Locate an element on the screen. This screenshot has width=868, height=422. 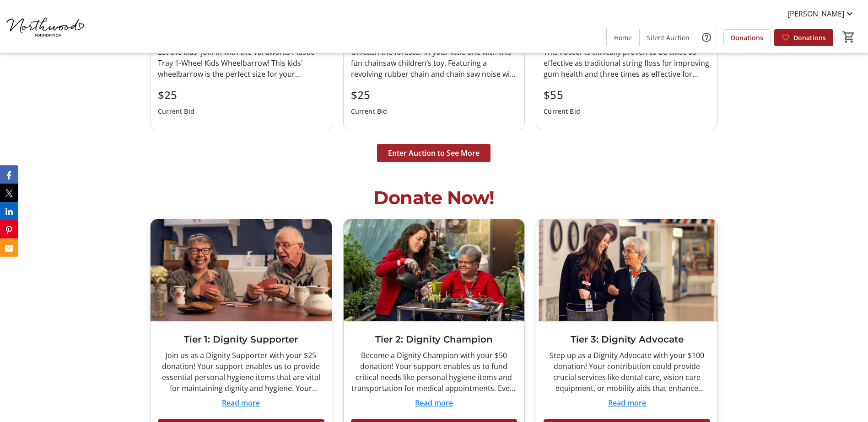
div: Let the kids' join in with the Yardworks Plastic Tray 1-Wheel Kids Wheelbarrow! This kids' wheelb... is located at coordinates (241, 63).